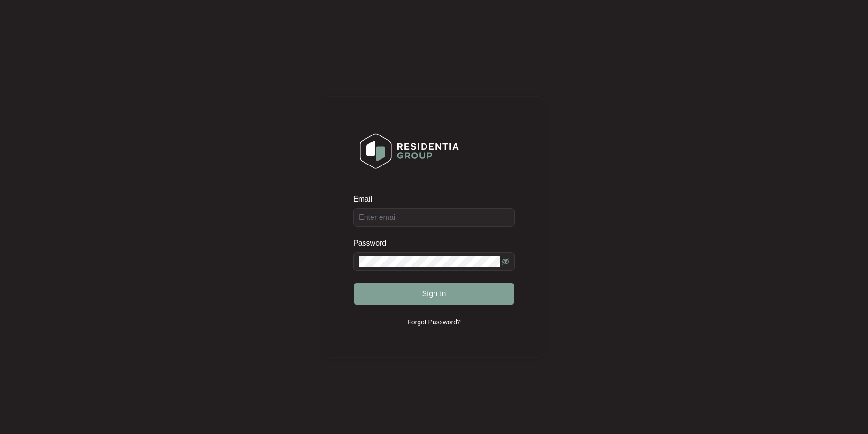  Describe the element at coordinates (434, 294) in the screenshot. I see `span: Sign in` at that location.